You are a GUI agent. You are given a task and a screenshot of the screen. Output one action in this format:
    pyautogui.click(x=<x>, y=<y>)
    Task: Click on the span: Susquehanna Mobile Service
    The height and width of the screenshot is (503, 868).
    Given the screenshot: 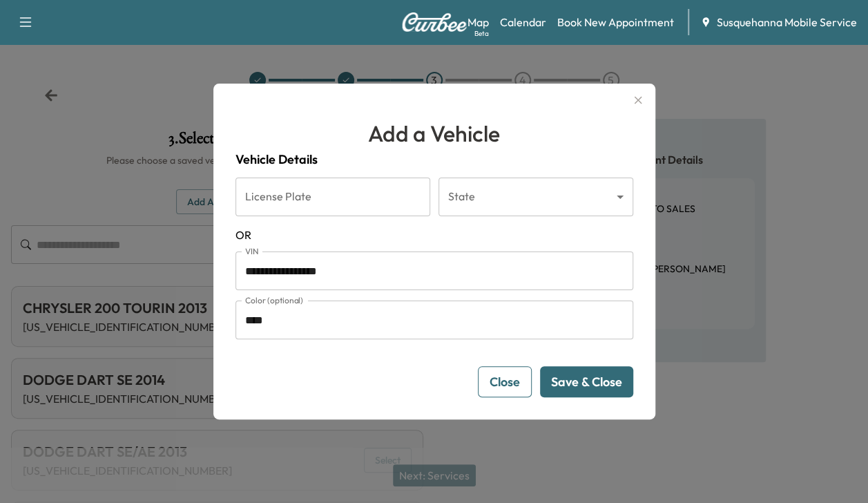 What is the action you would take?
    pyautogui.click(x=787, y=22)
    